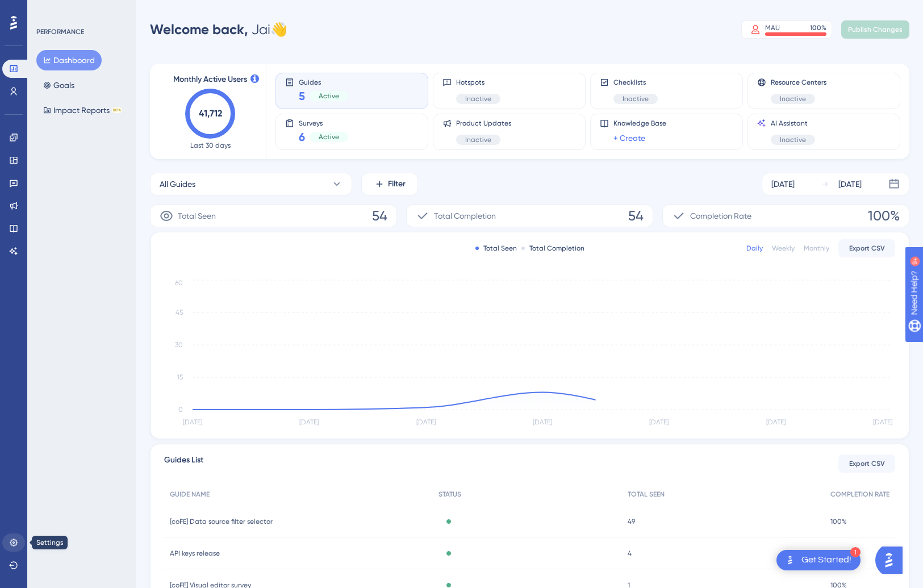 The image size is (923, 588). I want to click on button: Impact ReportsBETA, so click(83, 110).